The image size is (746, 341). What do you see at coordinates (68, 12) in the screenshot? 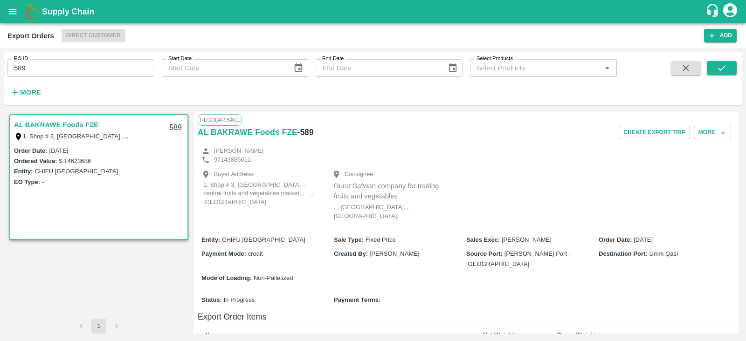
I see `b: Supply Chain` at bounding box center [68, 12].